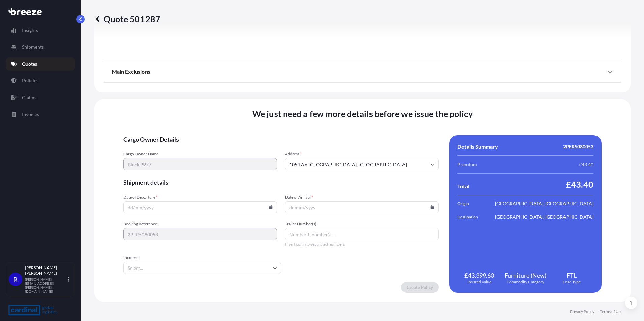 This screenshot has height=321, width=644. What do you see at coordinates (582, 312) in the screenshot?
I see `p: Privacy Policy` at bounding box center [582, 312].